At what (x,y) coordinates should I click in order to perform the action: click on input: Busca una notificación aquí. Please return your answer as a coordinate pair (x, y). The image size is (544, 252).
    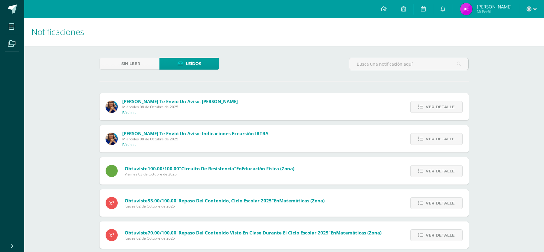
    Looking at the image, I should click on (408, 64).